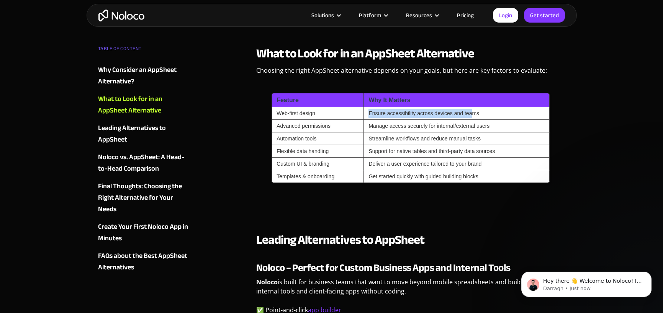 The height and width of the screenshot is (313, 663). I want to click on a: Get started, so click(544, 15).